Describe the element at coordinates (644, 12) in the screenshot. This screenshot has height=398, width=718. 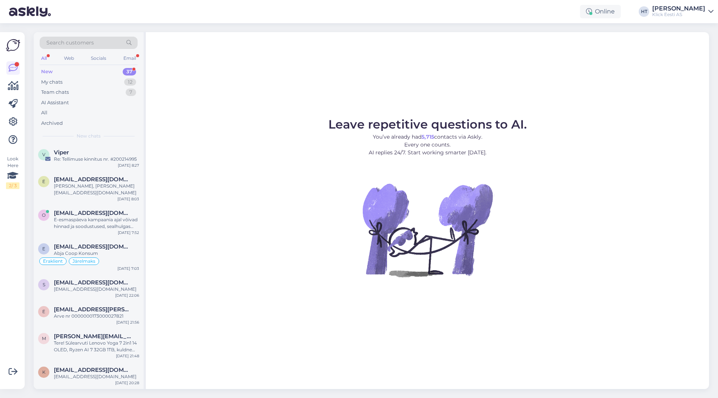
I see `div: HT` at that location.